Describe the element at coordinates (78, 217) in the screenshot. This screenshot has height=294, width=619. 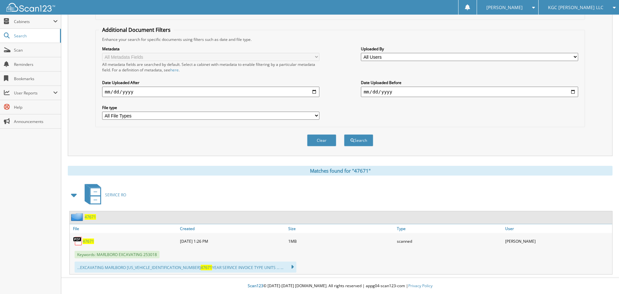
I see `img: folder2.png` at that location.